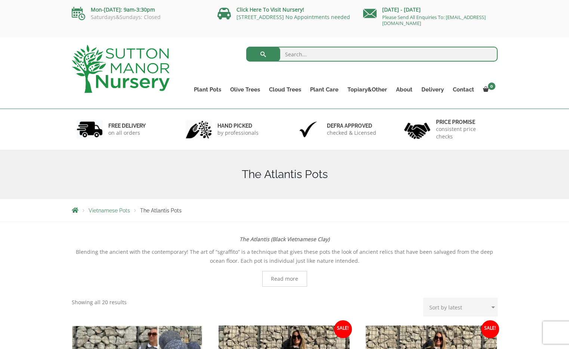  What do you see at coordinates (284, 210) in the screenshot?
I see `nav: Breadcrumbs` at bounding box center [284, 210].